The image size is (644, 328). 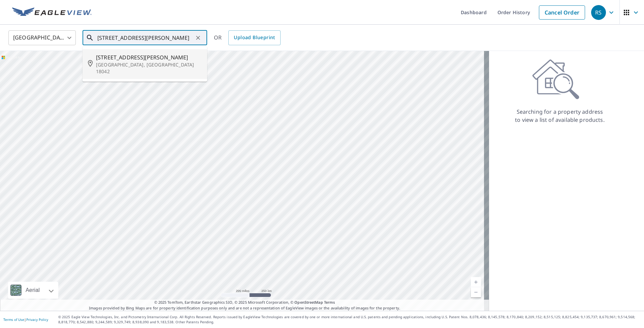 I want to click on a: Cancel Order, so click(x=562, y=13).